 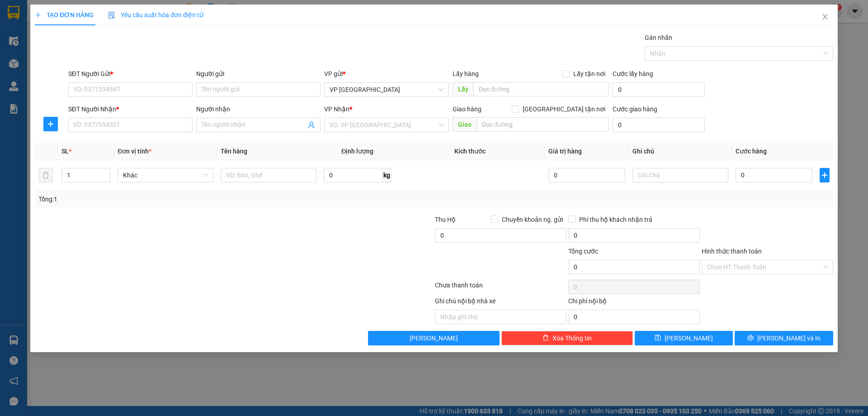 What do you see at coordinates (186, 199) in the screenshot?
I see `div: Tổng: 1` at bounding box center [186, 199].